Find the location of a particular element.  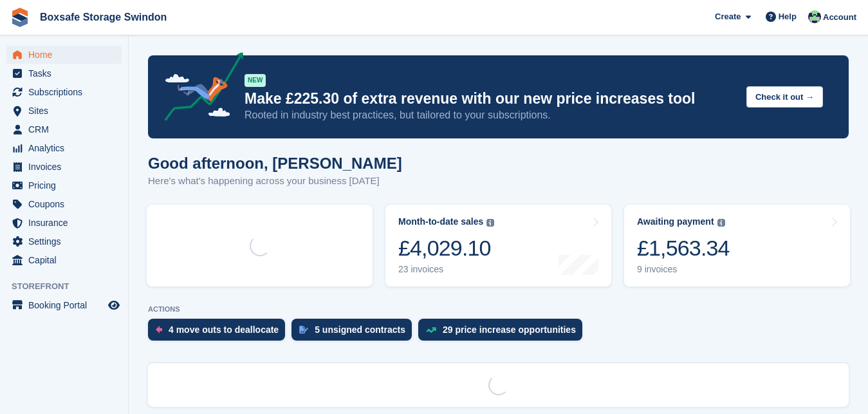

span: Help is located at coordinates (787, 17).